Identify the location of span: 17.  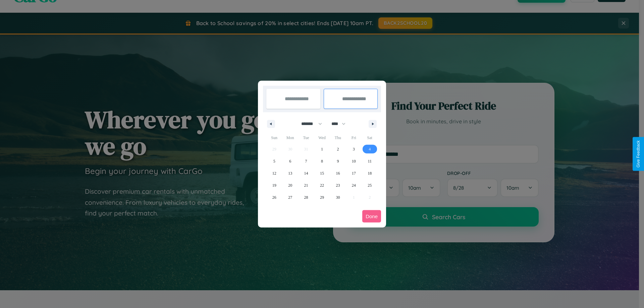
(354, 173).